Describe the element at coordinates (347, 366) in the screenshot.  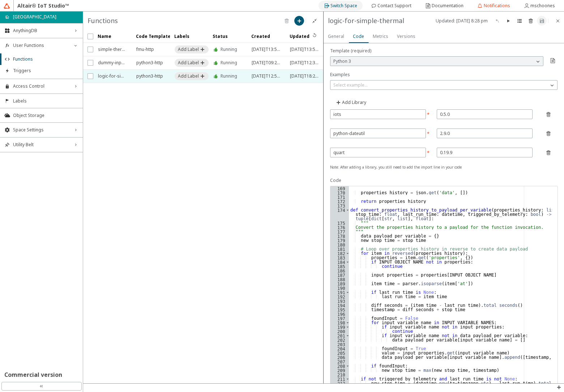
I see `span: Toggle code folding, rows 208 through 209` at that location.